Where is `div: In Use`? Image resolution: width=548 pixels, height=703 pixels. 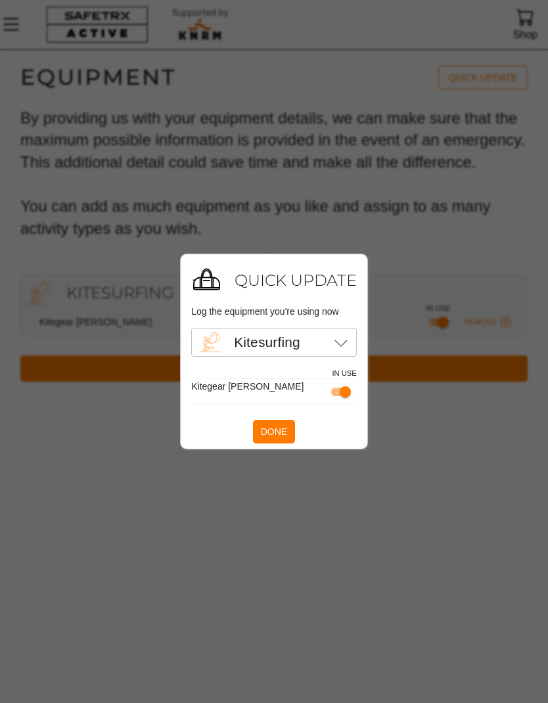
div: In Use is located at coordinates (344, 373).